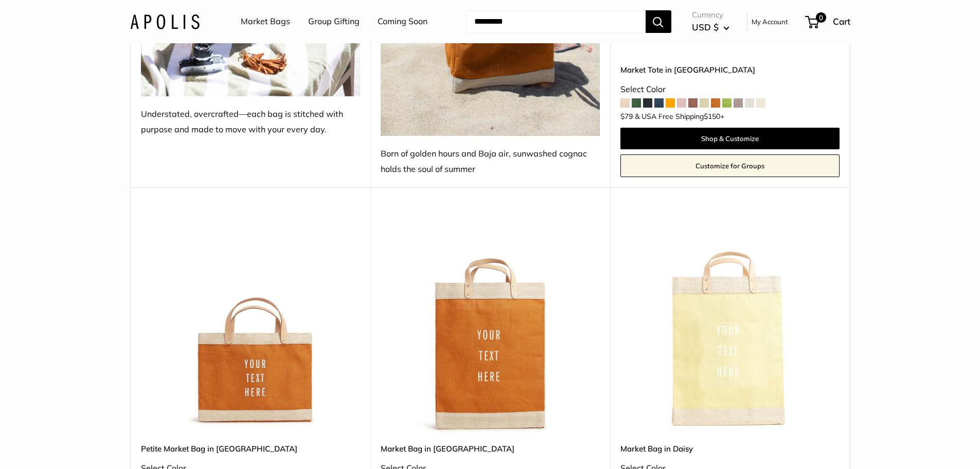 The image size is (980, 469). I want to click on a: Group Gifting, so click(334, 22).